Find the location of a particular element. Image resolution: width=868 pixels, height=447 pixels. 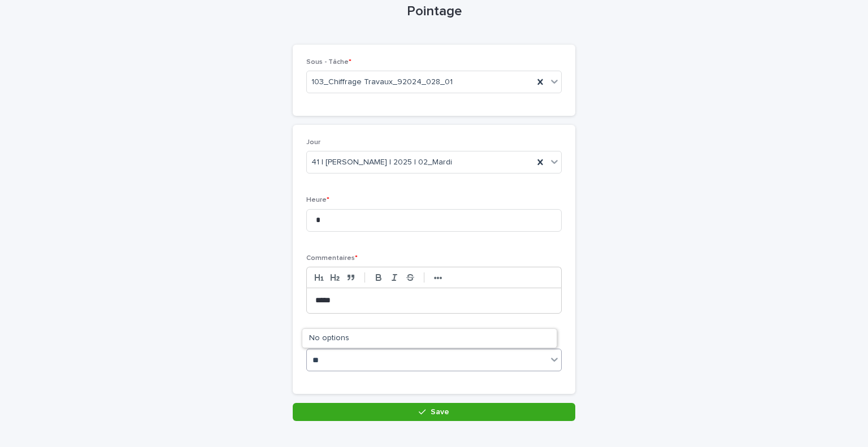

span: Save is located at coordinates (440, 412).